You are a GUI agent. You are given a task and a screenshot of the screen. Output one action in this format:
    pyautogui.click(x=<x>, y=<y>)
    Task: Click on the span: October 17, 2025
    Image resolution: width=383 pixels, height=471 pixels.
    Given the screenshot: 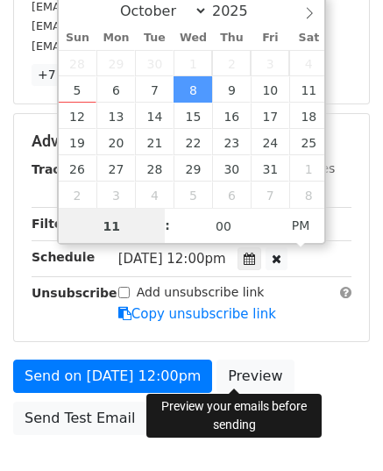 What is the action you would take?
    pyautogui.click(x=270, y=116)
    